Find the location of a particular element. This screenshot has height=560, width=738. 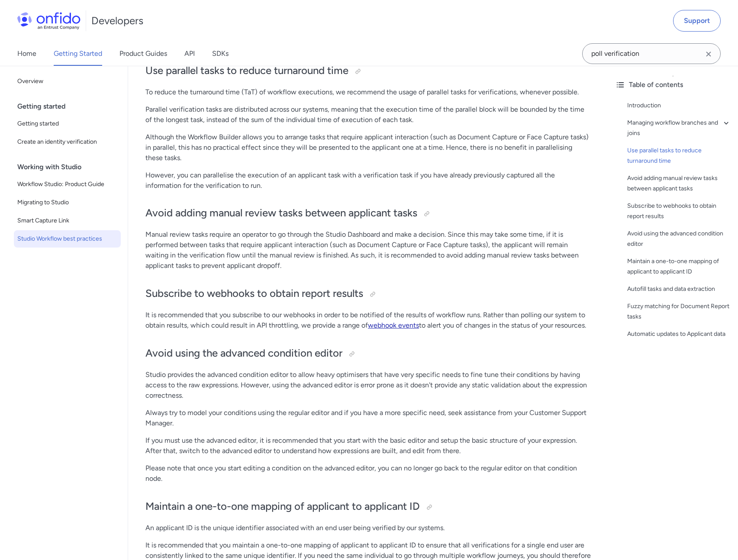

a: Workflow Studio: Product Guide is located at coordinates (67, 185).